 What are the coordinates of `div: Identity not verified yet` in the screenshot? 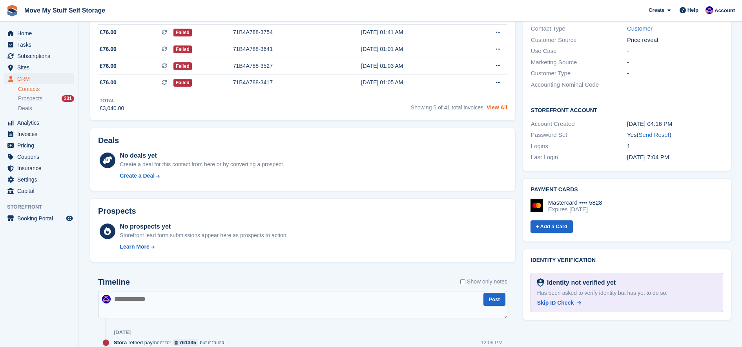 It's located at (579, 283).